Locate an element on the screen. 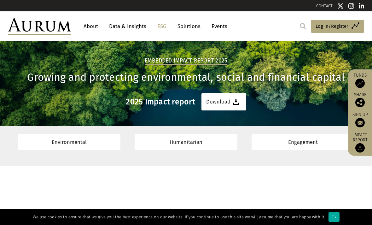  a: ESG is located at coordinates (162, 26).